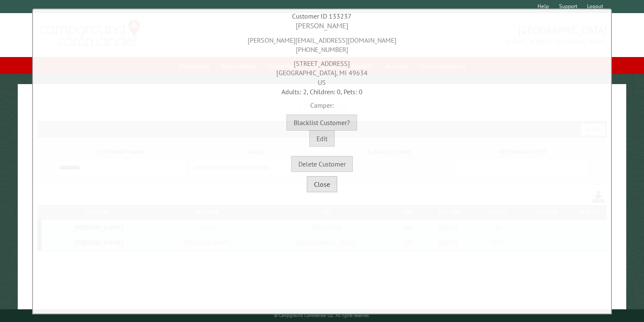 This screenshot has width=644, height=322. What do you see at coordinates (322, 315) in the screenshot?
I see `small: © Campground Commander LLC. All rights reserved.` at bounding box center [322, 315].